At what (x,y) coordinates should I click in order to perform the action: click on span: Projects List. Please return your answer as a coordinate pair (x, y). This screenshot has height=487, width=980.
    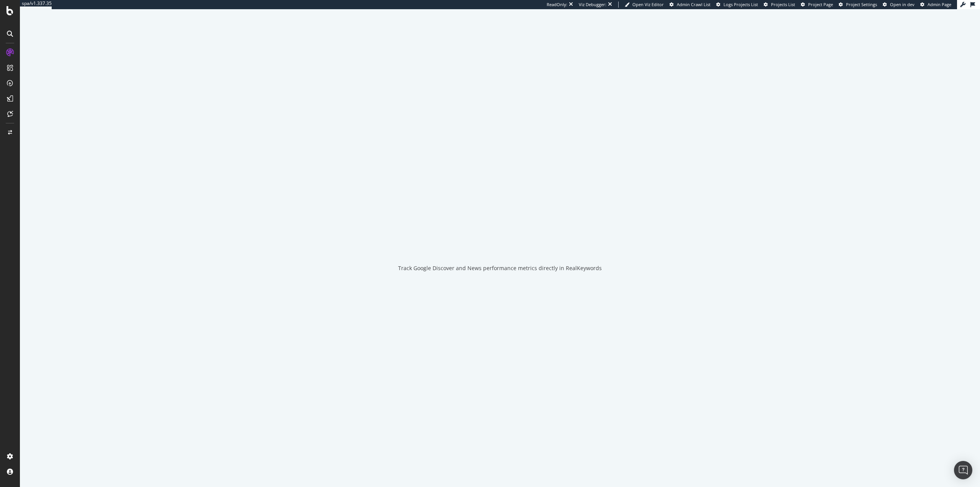
    Looking at the image, I should click on (783, 4).